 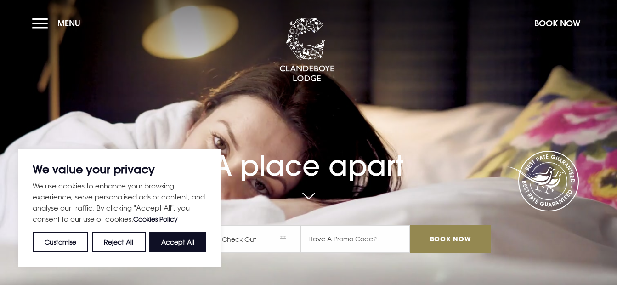 What do you see at coordinates (308, 157) in the screenshot?
I see `h1: A place apart` at bounding box center [308, 157].